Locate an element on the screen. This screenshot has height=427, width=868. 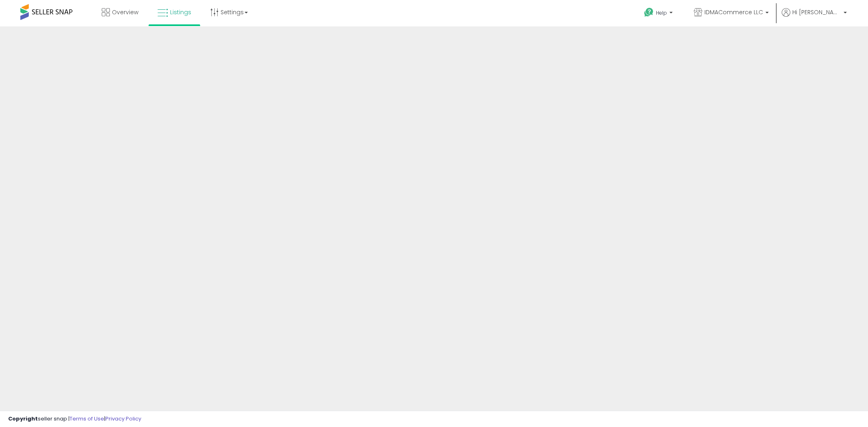
span: Overview is located at coordinates (125, 12).